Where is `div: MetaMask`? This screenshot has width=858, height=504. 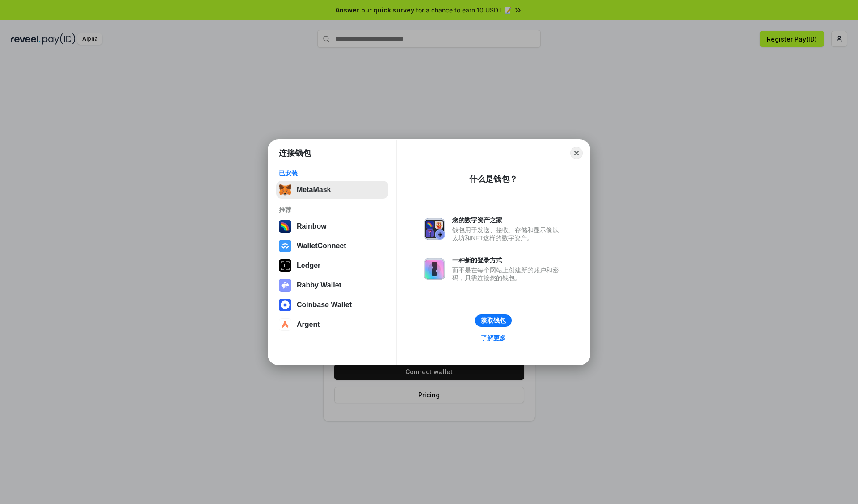 div: MetaMask is located at coordinates (313, 190).